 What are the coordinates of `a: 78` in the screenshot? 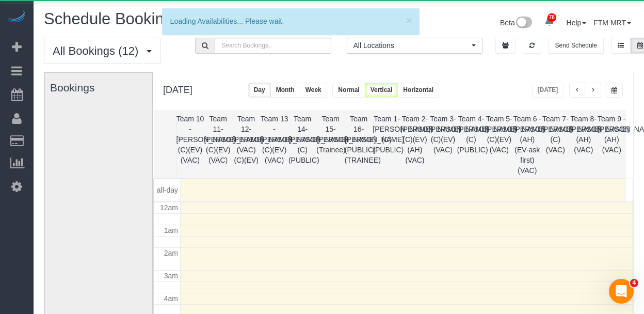 It's located at (549, 21).